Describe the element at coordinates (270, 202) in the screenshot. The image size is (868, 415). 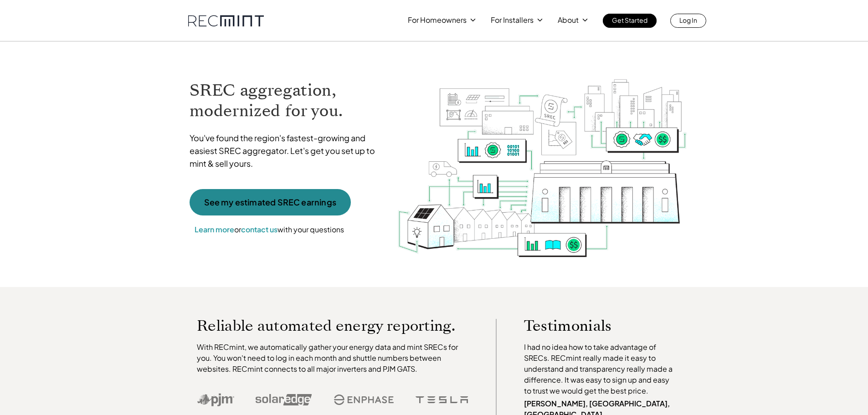
I see `p: See my estimated SREC earnings` at that location.